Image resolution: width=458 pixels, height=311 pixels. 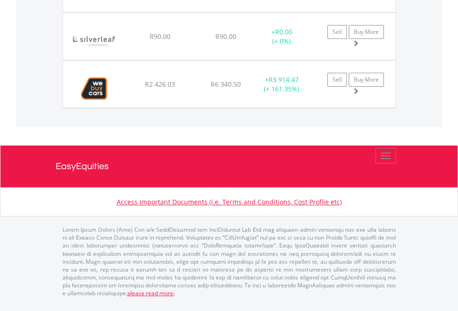 What do you see at coordinates (160, 84) in the screenshot?
I see `span: R2 426.03` at bounding box center [160, 84].